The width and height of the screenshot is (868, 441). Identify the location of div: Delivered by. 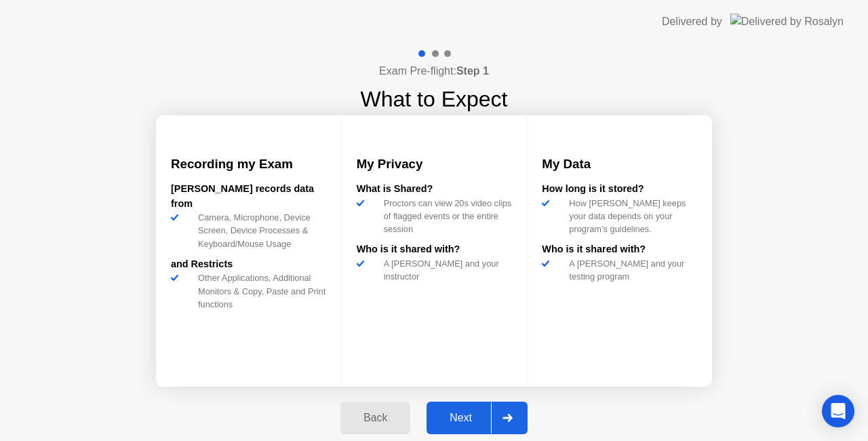
(692, 22).